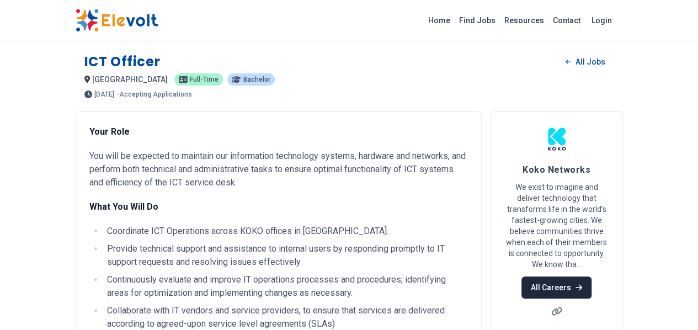 This screenshot has height=330, width=698. What do you see at coordinates (154, 94) in the screenshot?
I see `p: - Accepting Applications` at bounding box center [154, 94].